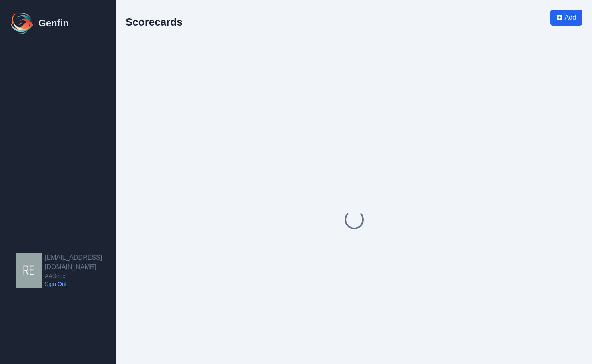 The width and height of the screenshot is (592, 364). Describe the element at coordinates (570, 17) in the screenshot. I see `span: Add` at that location.